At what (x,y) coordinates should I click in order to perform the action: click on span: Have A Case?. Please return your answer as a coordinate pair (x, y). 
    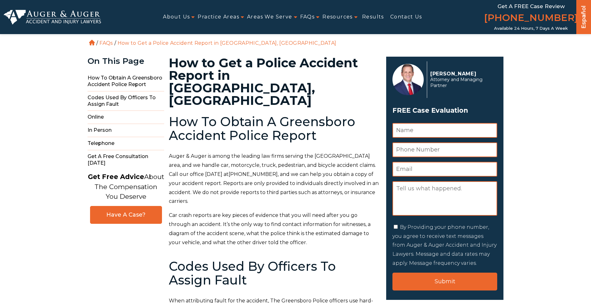
    Looking at the image, I should click on (126, 214).